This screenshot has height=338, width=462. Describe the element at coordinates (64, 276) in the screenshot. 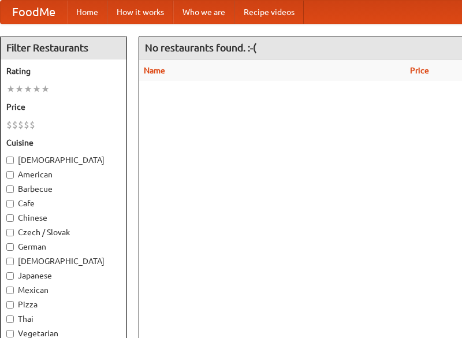

I see `label: Japanese` at that location.